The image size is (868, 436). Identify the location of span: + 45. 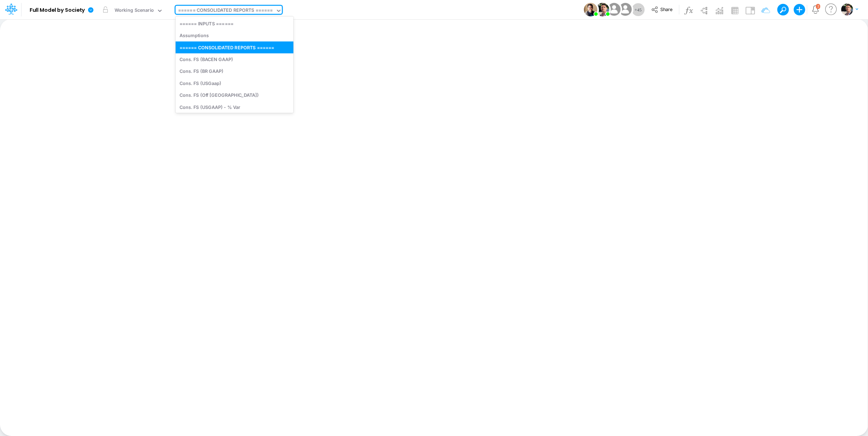
(638, 10).